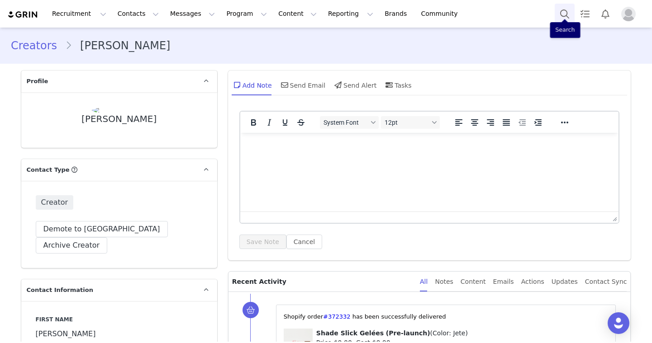 Image resolution: width=652 pixels, height=343 pixels. I want to click on span: Contact Type, so click(48, 170).